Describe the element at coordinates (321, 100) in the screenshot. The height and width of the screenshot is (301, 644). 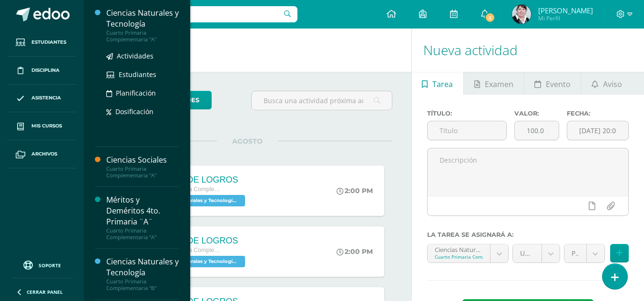
I see `input: Busca una actividad próxima aquí...` at that location.